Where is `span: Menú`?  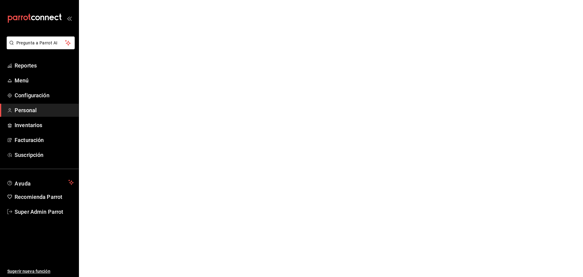
span: Menú is located at coordinates (44, 80).